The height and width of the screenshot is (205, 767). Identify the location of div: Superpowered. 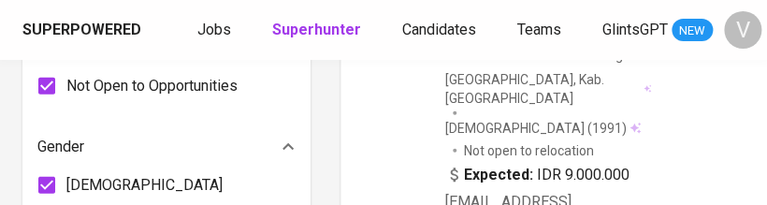
(81, 30).